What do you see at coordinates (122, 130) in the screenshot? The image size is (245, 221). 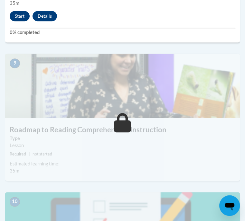 I see `h3: Roadmap to Reading Comprehension Instruction` at bounding box center [122, 130].